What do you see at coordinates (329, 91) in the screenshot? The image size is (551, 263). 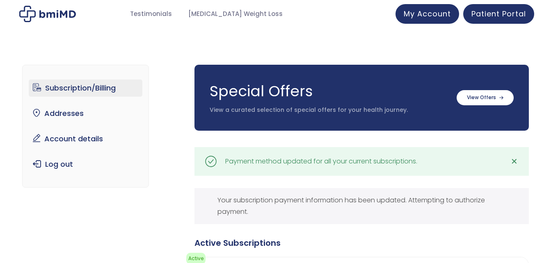 I see `h3: Special Offers` at bounding box center [329, 91].